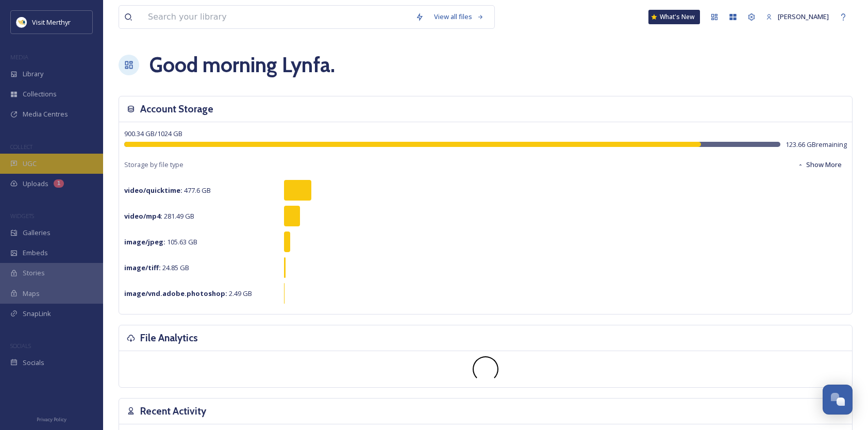 Image resolution: width=868 pixels, height=430 pixels. Describe the element at coordinates (36, 183) in the screenshot. I see `span: Uploads` at that location.